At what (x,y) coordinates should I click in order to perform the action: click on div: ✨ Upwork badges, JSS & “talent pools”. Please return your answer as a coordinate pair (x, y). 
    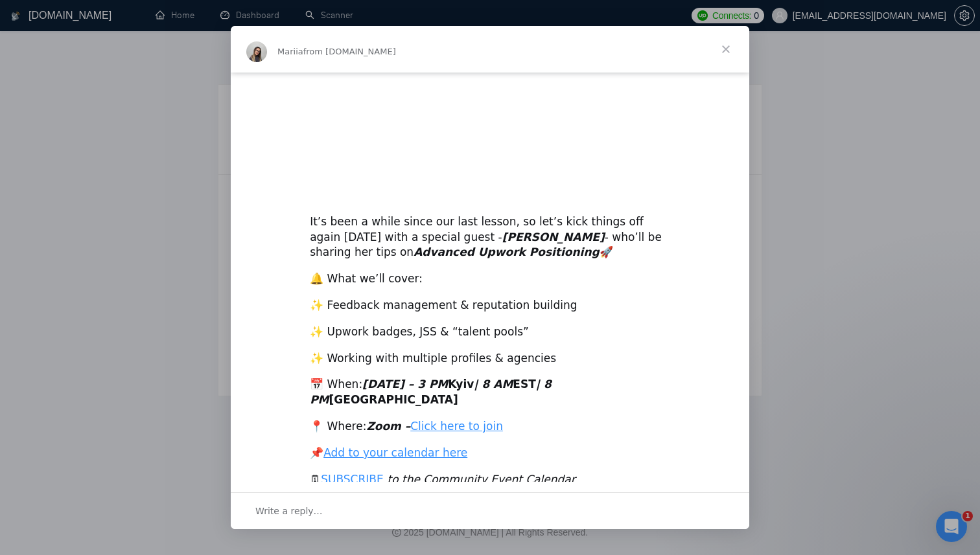
    Looking at the image, I should click on (490, 332).